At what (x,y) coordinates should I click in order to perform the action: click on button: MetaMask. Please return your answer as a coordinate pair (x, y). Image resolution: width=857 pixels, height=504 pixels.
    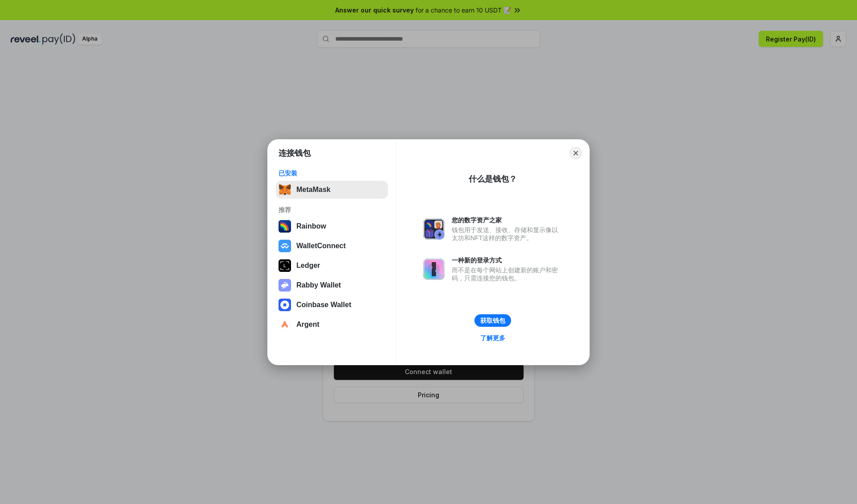
    Looking at the image, I should click on (332, 189).